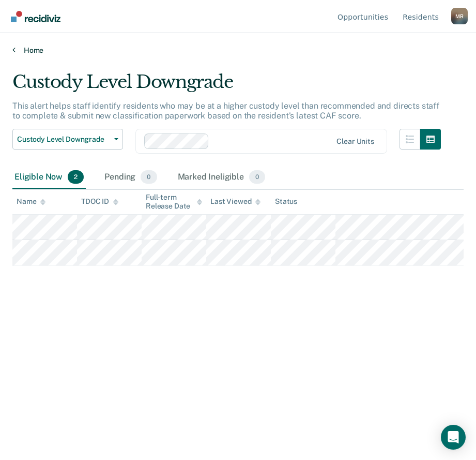 This screenshot has width=476, height=460. I want to click on div: Status, so click(286, 201).